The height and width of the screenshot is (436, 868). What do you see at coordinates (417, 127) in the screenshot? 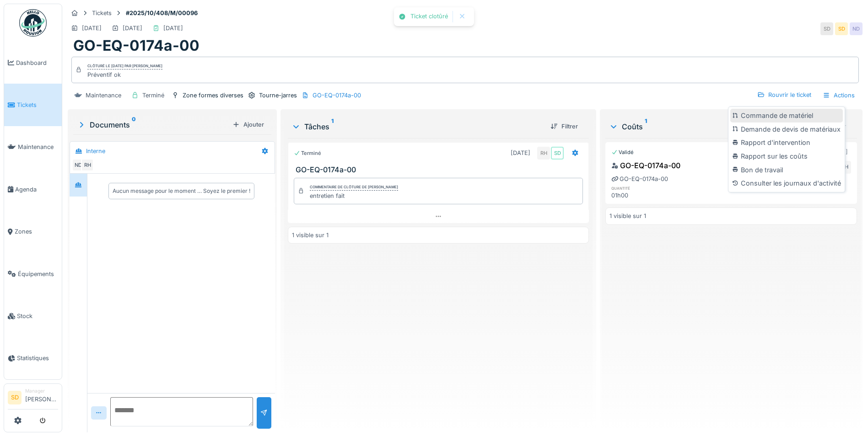
I see `div: Tâches` at bounding box center [417, 127].